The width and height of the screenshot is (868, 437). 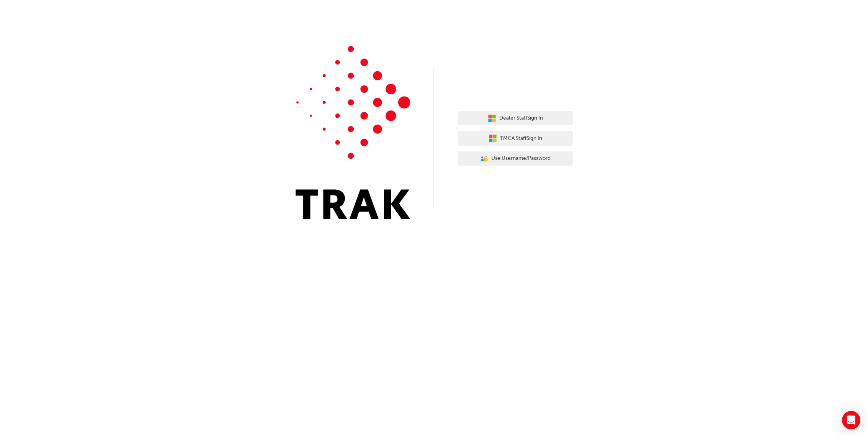 I want to click on img: Trak, so click(x=353, y=132).